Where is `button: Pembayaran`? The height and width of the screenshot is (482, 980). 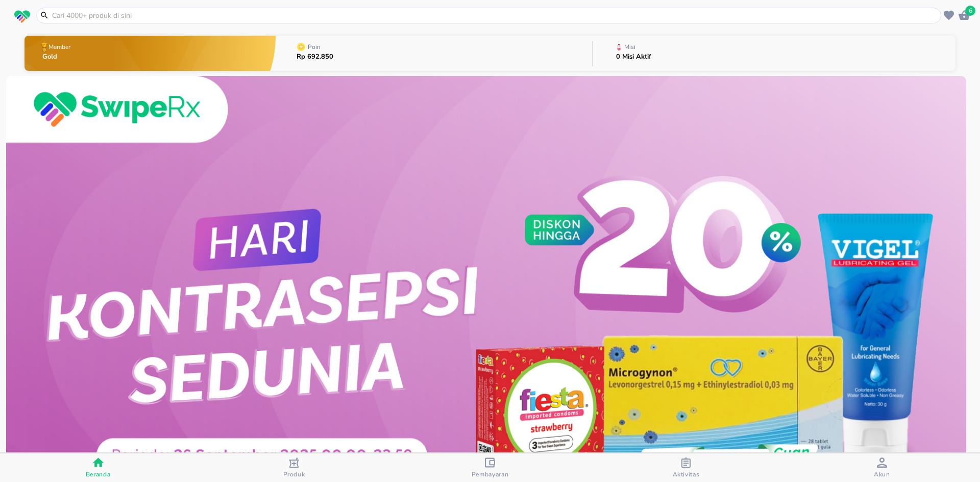 button: Pembayaran is located at coordinates (490, 468).